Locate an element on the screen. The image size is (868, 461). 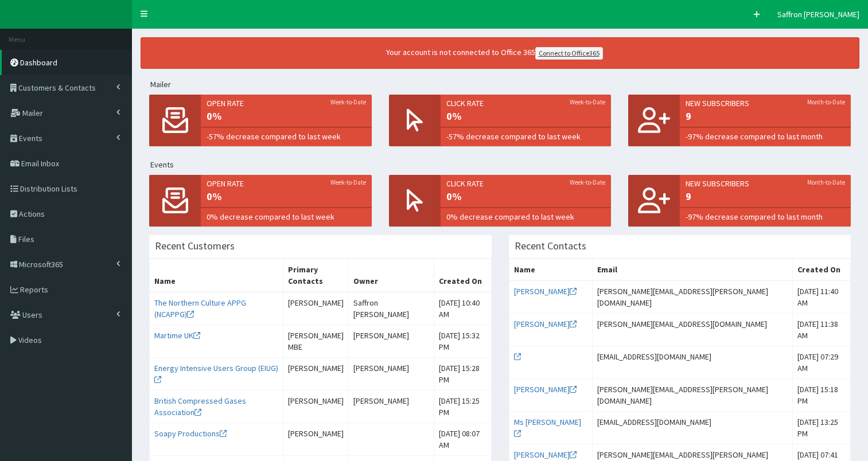
th: Email is located at coordinates (692, 270).